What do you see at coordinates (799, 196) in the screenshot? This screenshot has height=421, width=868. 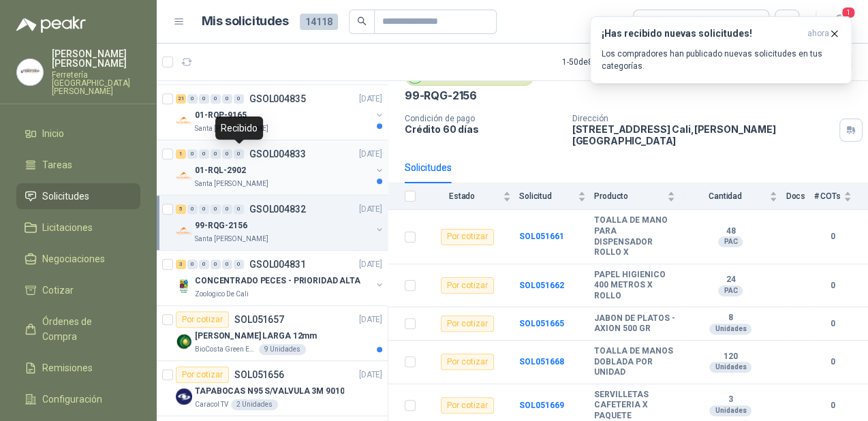 I see `th: Docs` at bounding box center [799, 196].